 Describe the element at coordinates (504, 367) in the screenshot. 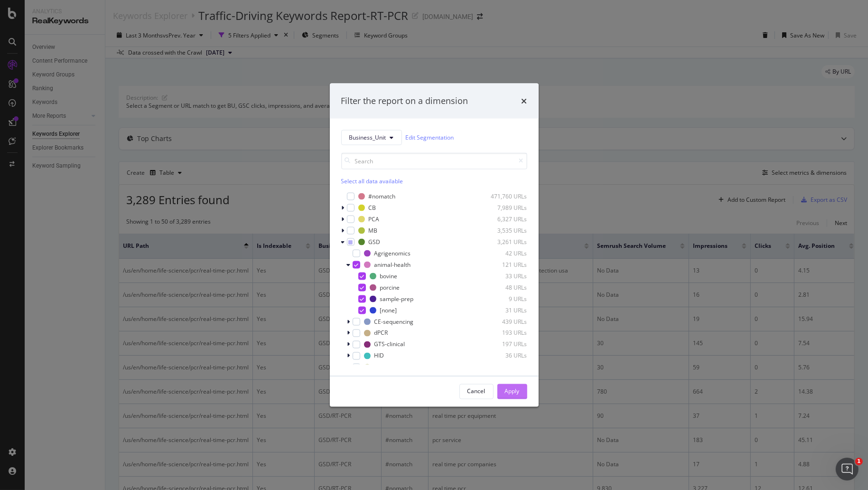

I see `div: 5 URLs` at that location.